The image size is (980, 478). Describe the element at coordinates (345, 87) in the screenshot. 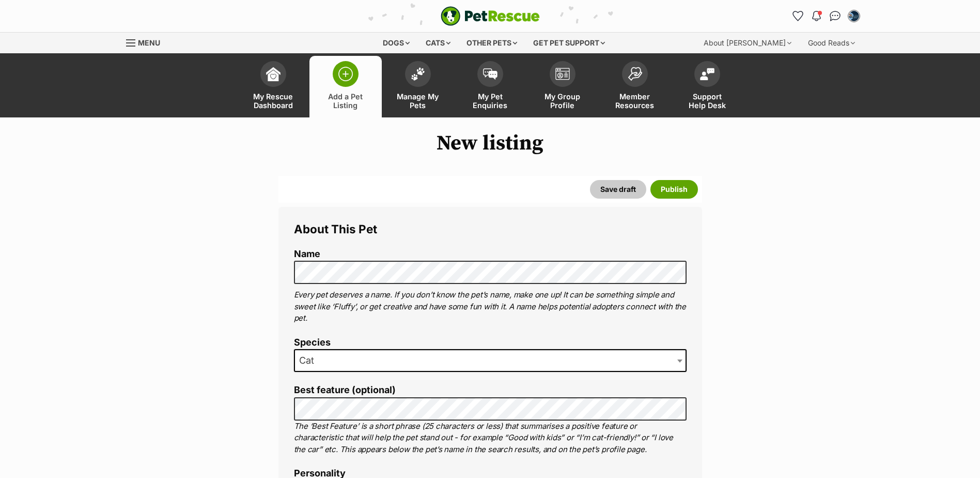

I see `a: Add a Pet Listing` at that location.